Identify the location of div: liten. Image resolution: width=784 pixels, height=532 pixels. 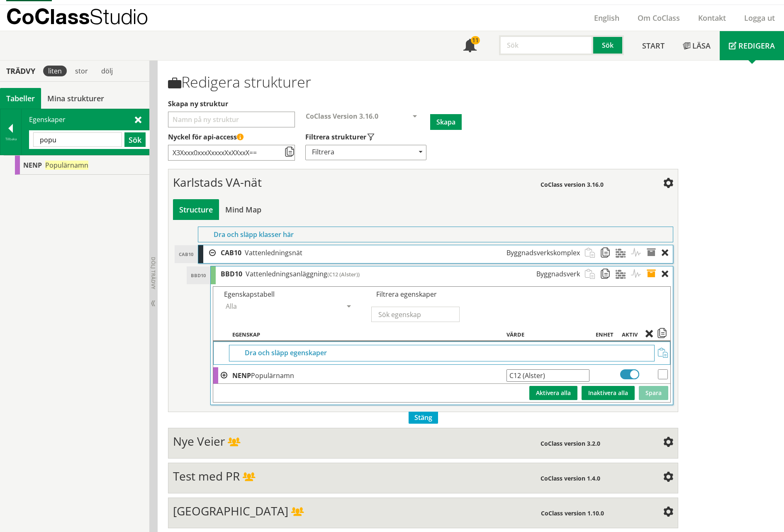
(55, 71).